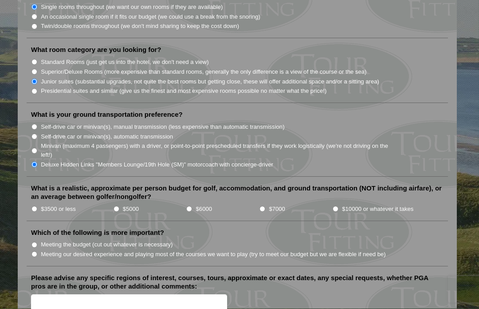  What do you see at coordinates (98, 233) in the screenshot?
I see `label: Which of the following is more important?` at bounding box center [98, 233].